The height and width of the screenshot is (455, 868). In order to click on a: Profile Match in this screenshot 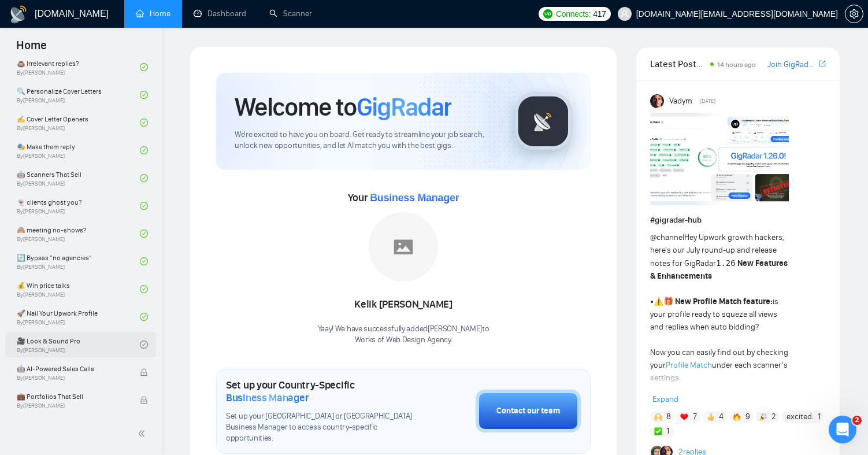, I will do `click(689, 365)`.